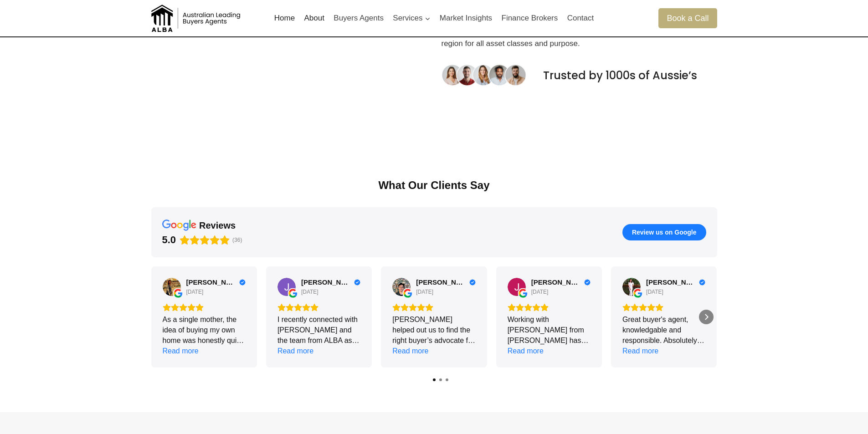  I want to click on a: Review by David Gloury, so click(446, 282).